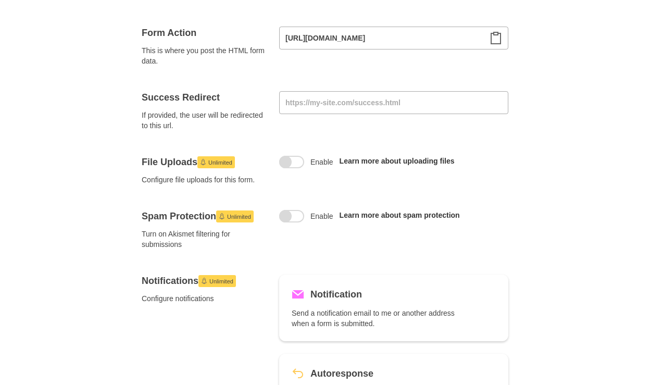 The image size is (650, 385). I want to click on span: Configure notifications, so click(204, 299).